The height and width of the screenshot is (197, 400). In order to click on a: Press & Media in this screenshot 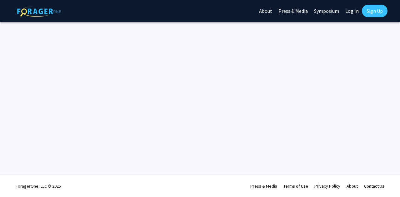, I will do `click(264, 186)`.